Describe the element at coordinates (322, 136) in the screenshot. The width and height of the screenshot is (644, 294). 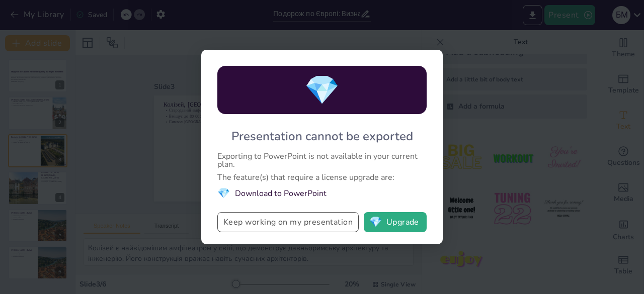
I see `div: Presentation cannot be exported` at that location.